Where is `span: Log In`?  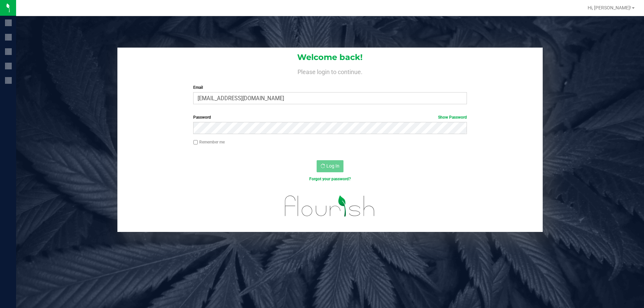 span: Log In is located at coordinates (333, 166).